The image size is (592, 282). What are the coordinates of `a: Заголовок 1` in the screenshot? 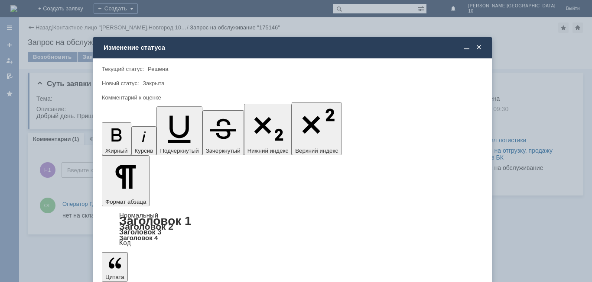 It's located at (155, 221).